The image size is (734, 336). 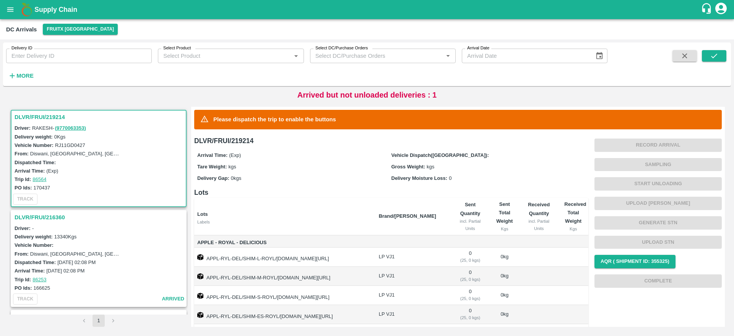 What do you see at coordinates (52, 170) in the screenshot?
I see `label: (Exp)` at bounding box center [52, 170].